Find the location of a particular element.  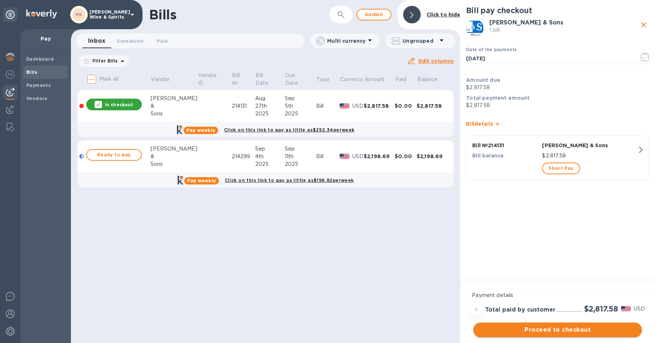

span: Amount is located at coordinates (380, 79).